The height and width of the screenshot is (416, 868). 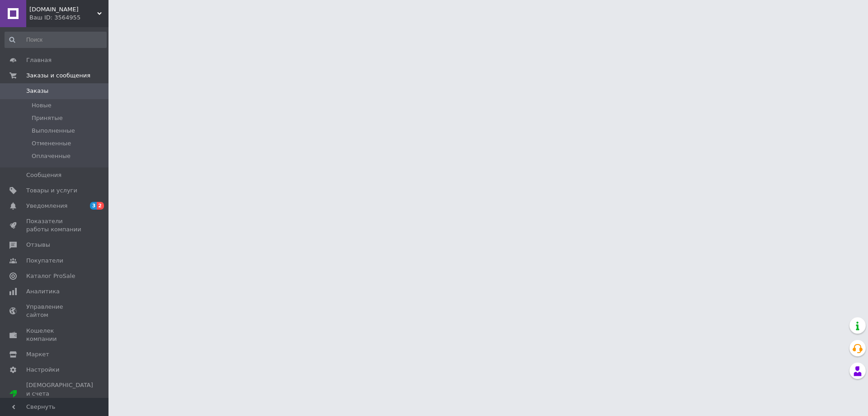 What do you see at coordinates (51, 156) in the screenshot?
I see `span: Оплаченные` at bounding box center [51, 156].